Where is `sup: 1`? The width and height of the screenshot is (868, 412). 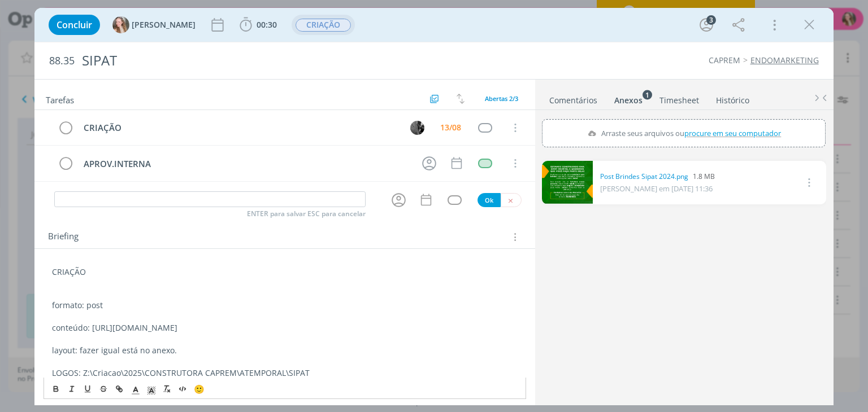 sup: 1 is located at coordinates (647, 94).